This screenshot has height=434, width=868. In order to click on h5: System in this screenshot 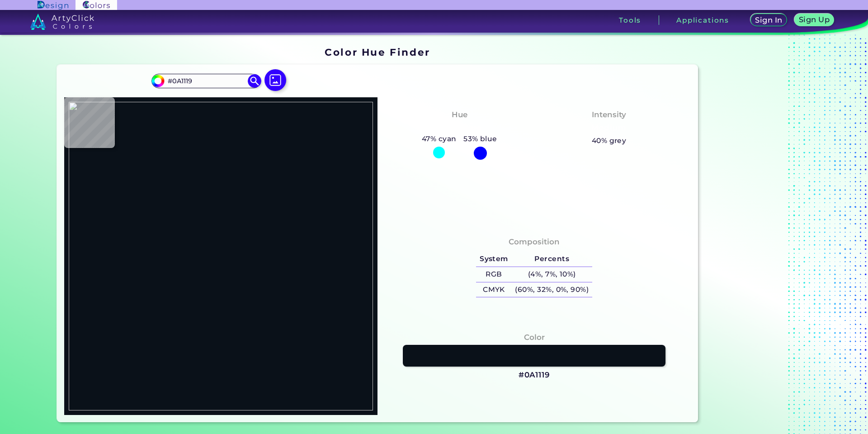, I will do `click(494, 259)`.